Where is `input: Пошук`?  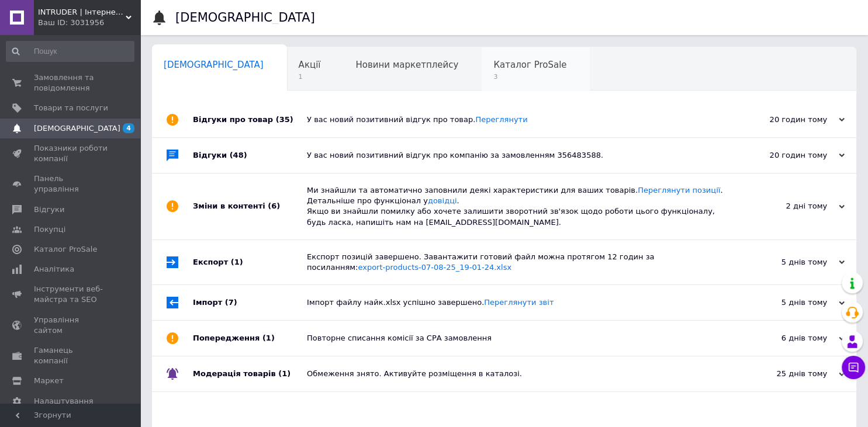 input: Пошук is located at coordinates (70, 51).